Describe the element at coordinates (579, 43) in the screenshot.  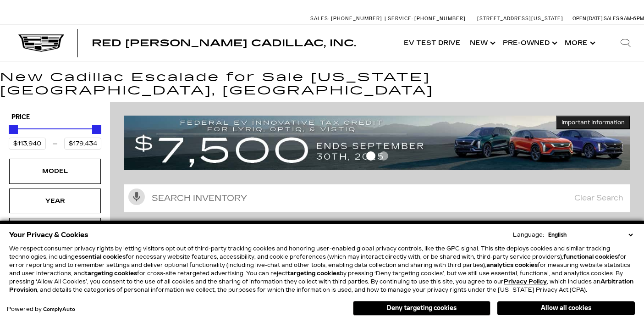
I see `button: More` at that location.